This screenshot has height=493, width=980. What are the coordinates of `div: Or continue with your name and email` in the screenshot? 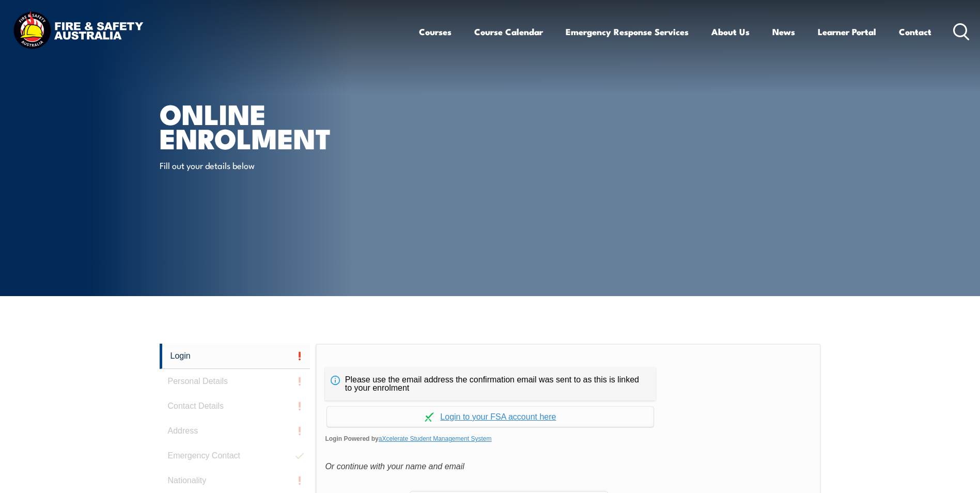 It's located at (568, 467).